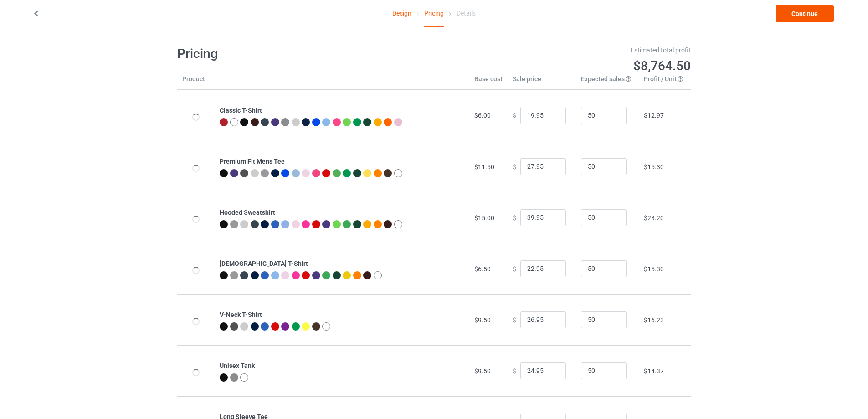 The height and width of the screenshot is (419, 868). What do you see at coordinates (542, 82) in the screenshot?
I see `th: Sale price` at bounding box center [542, 82].